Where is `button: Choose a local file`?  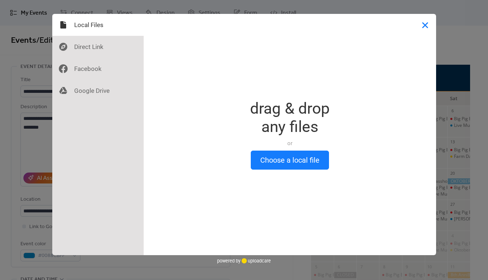
button: Choose a local file is located at coordinates (290, 160).